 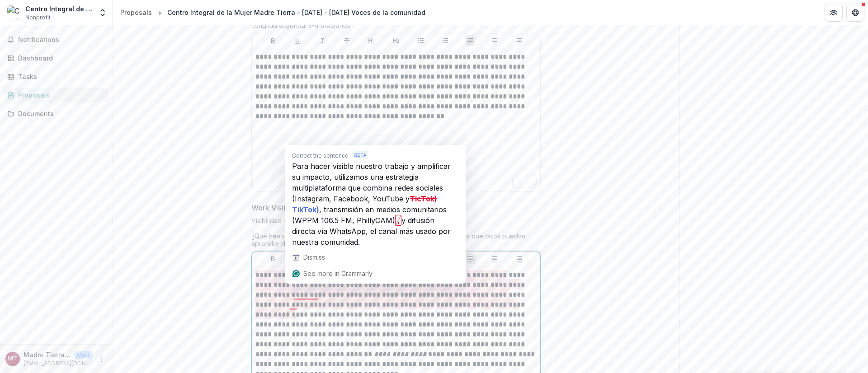 What do you see at coordinates (59, 9) in the screenshot?
I see `div: Centro Integral de la Mujer Madre Tierra` at bounding box center [59, 9].